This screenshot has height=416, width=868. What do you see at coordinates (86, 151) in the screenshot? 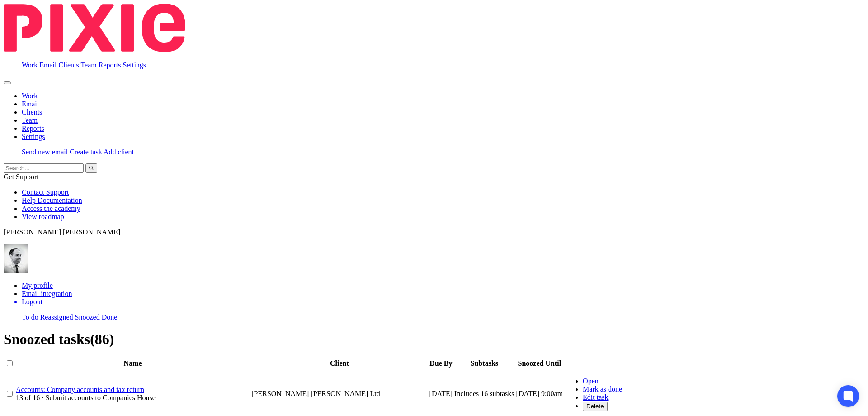
I see `a: Create task` at bounding box center [86, 151].